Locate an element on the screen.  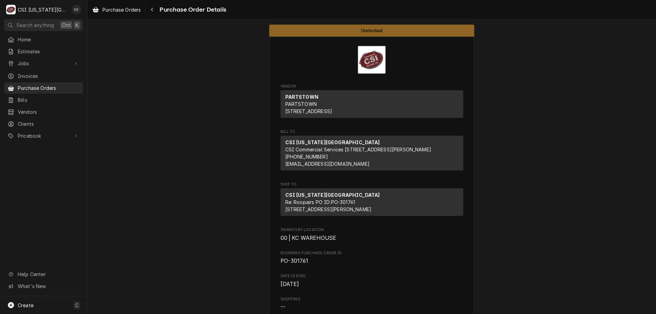
span: Jobs is located at coordinates (43, 63).